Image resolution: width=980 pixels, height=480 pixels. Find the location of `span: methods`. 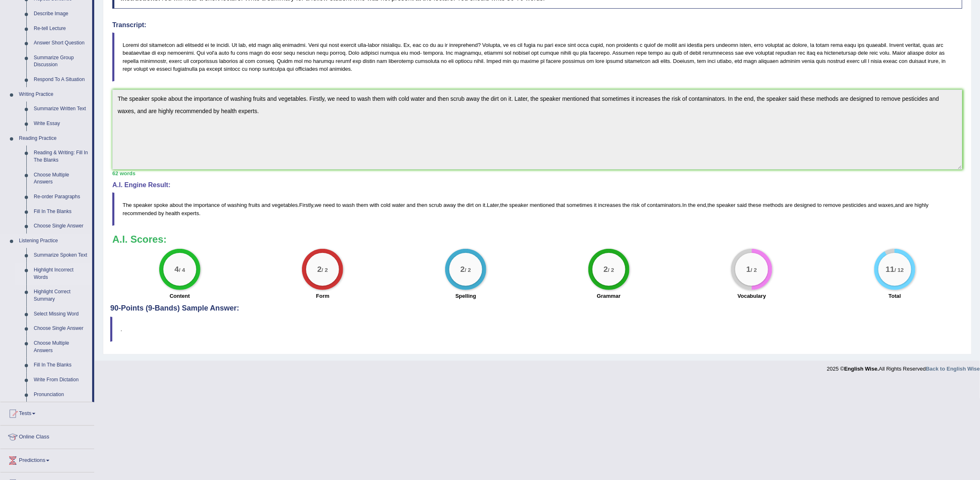

span: methods is located at coordinates (773, 205).